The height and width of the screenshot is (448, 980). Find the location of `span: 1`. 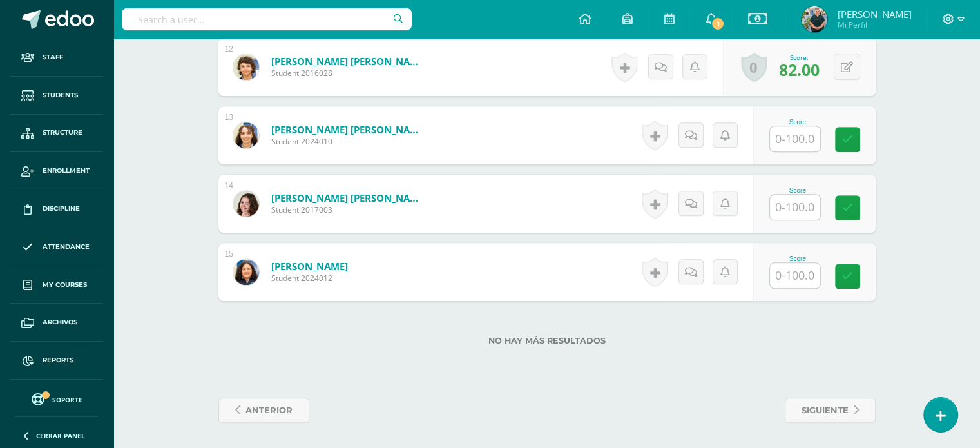

span: 1 is located at coordinates (718, 24).